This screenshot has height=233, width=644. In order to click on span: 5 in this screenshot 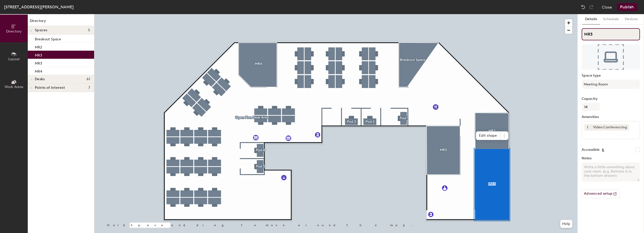, I will do `click(89, 30)`.